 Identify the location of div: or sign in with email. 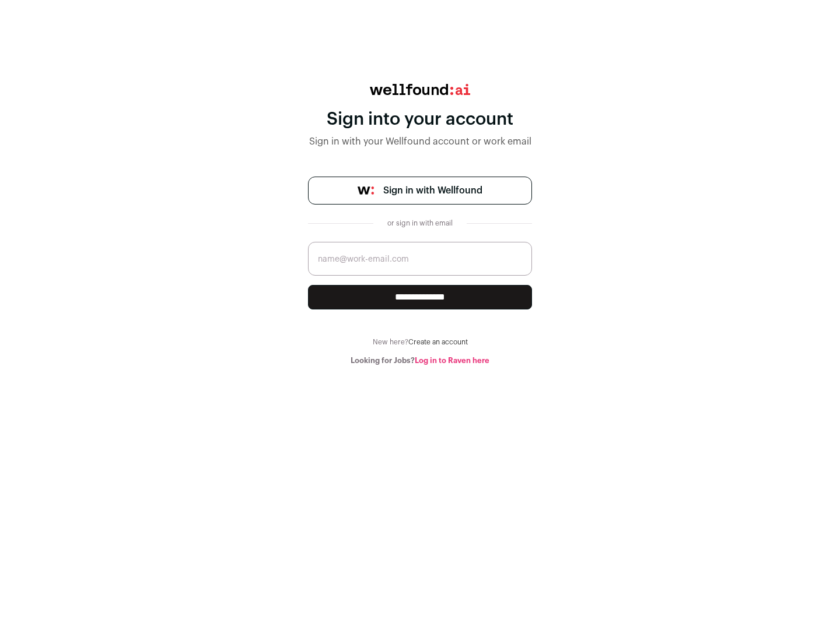
(420, 223).